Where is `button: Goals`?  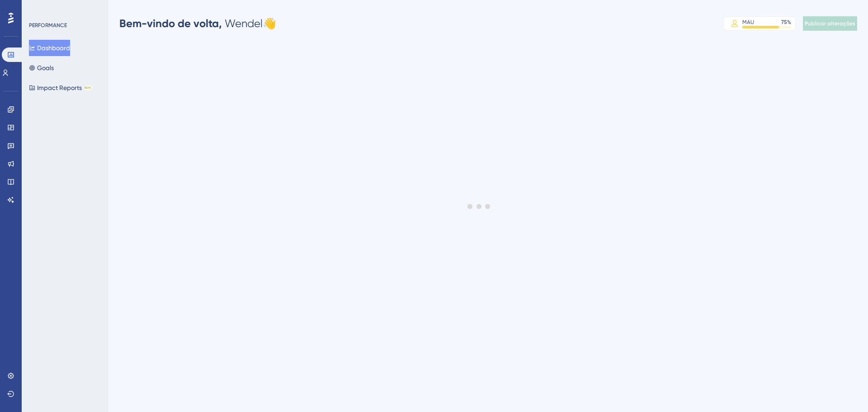
button: Goals is located at coordinates (41, 68).